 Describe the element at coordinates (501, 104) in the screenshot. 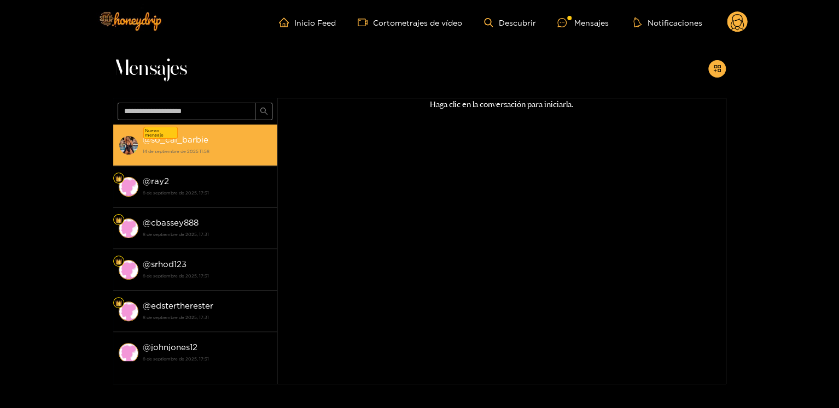

I see `font: Haga clic en la conversación para iniciarla.` at that location.